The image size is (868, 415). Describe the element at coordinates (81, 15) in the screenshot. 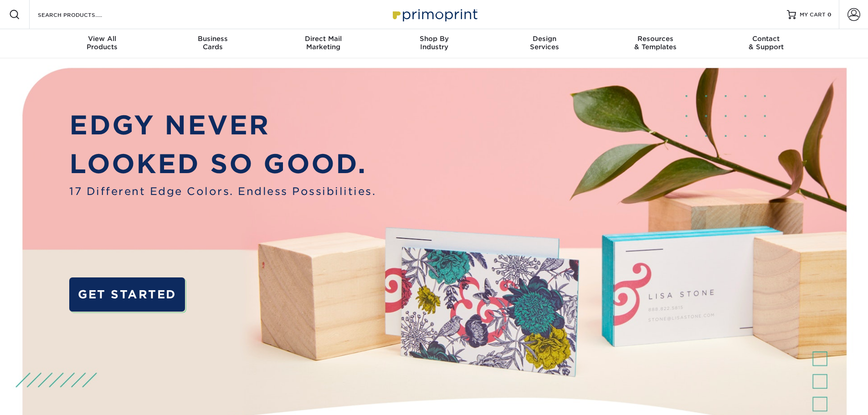

I see `input: SEARCH PRODUCTS.....` at that location.